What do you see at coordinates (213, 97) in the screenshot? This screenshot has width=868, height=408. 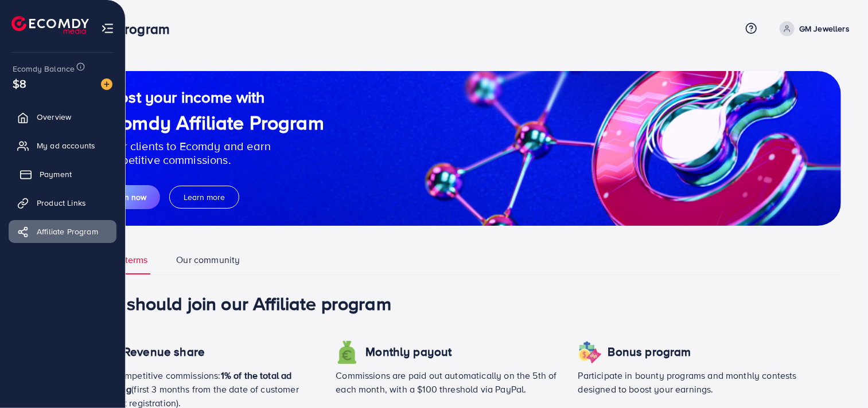 I see `h2: Boost your income with` at bounding box center [213, 97].